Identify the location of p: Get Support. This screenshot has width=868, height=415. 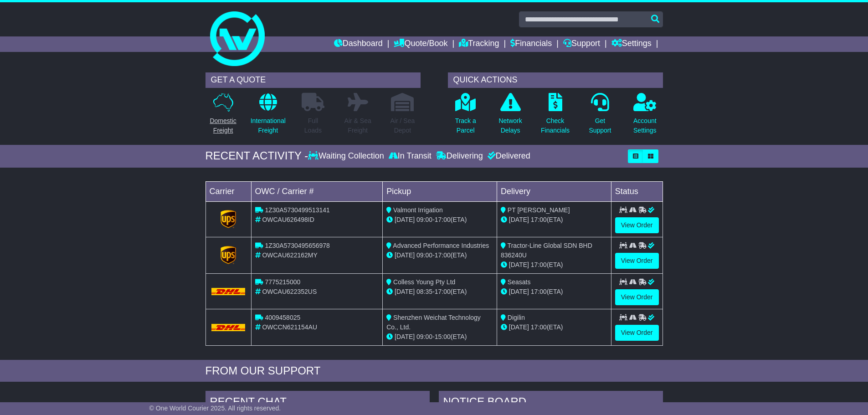
(599, 125).